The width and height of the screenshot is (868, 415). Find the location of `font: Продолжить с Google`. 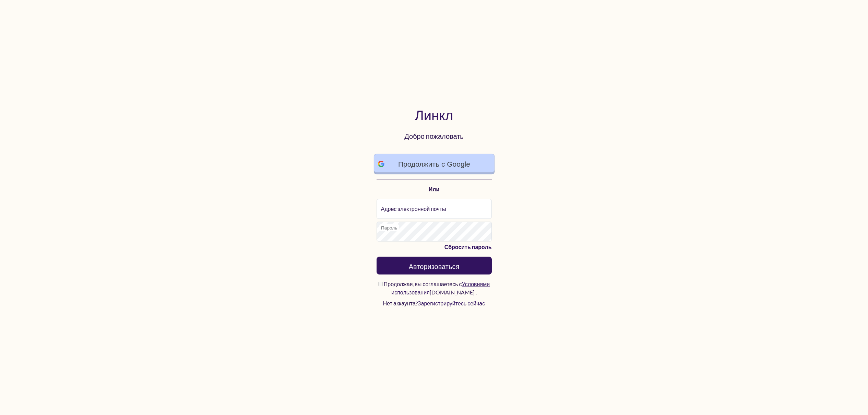

font: Продолжить с Google is located at coordinates (434, 164).